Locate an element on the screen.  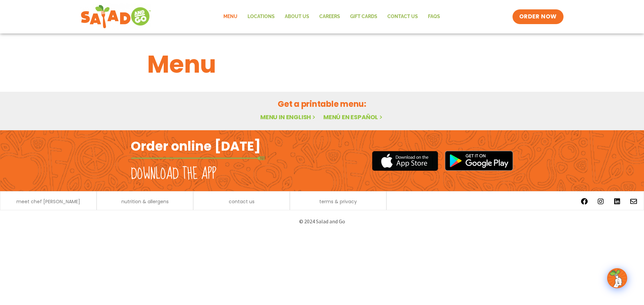
img: new-SAG-logo-768×292 is located at coordinates (116, 17).